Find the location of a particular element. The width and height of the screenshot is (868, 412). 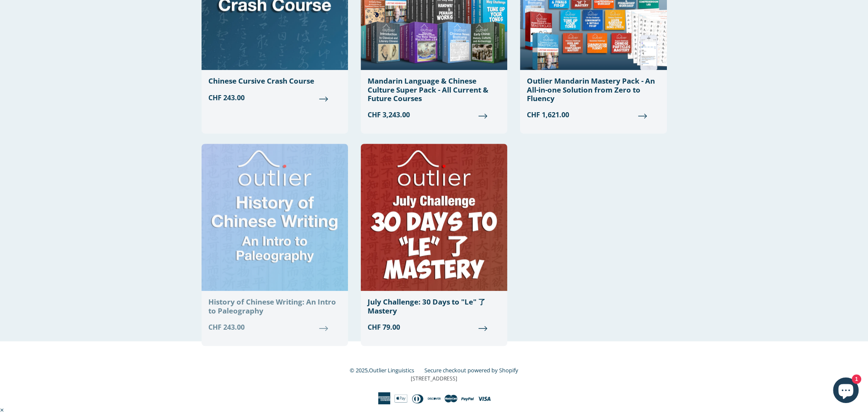

div: July Challenge: 30 Days to "Le" 了 Mastery is located at coordinates (434, 307).